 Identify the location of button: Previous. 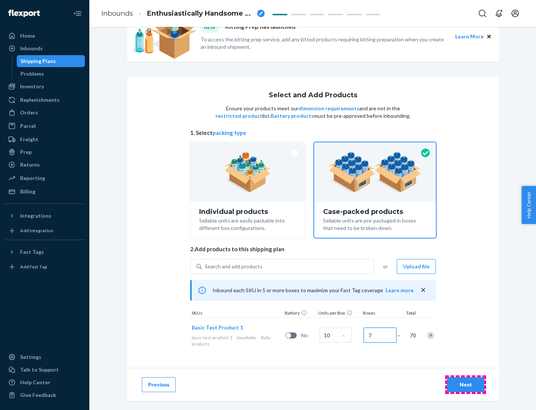
(159, 384).